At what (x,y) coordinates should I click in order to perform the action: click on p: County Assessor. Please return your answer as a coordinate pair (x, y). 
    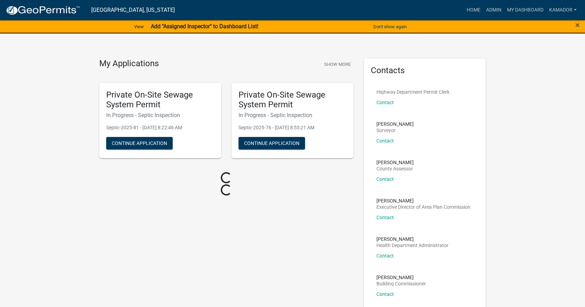
    Looking at the image, I should click on (395, 168).